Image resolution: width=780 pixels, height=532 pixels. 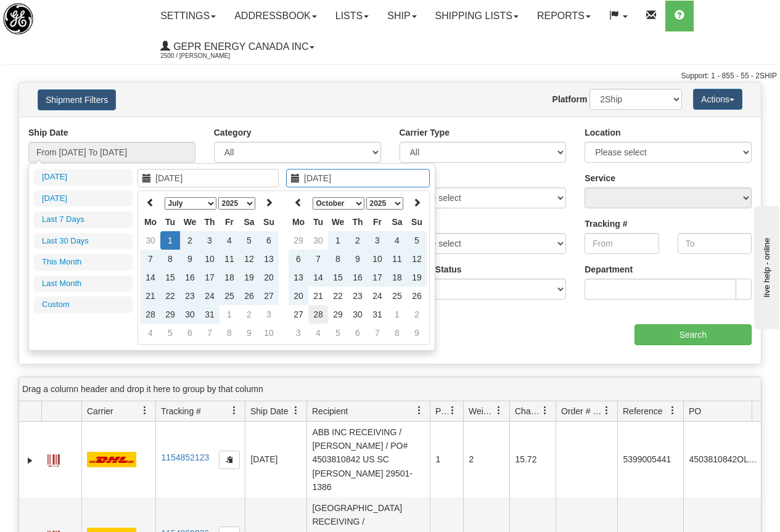 I want to click on div: Support: 1 - 855 - 55 - 2SHIP, so click(x=390, y=76).